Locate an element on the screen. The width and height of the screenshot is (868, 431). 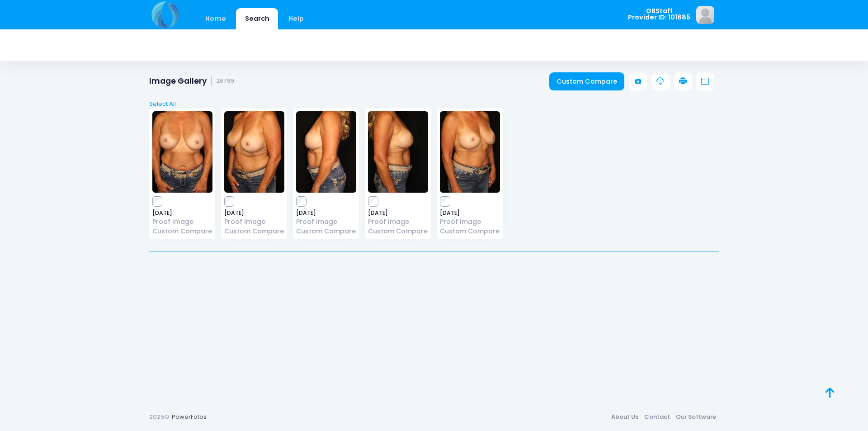
a: Home is located at coordinates (215, 18).